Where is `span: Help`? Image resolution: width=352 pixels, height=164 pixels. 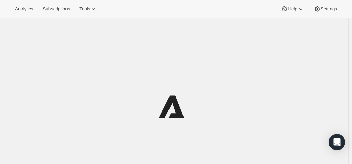
span: Help is located at coordinates (292, 9).